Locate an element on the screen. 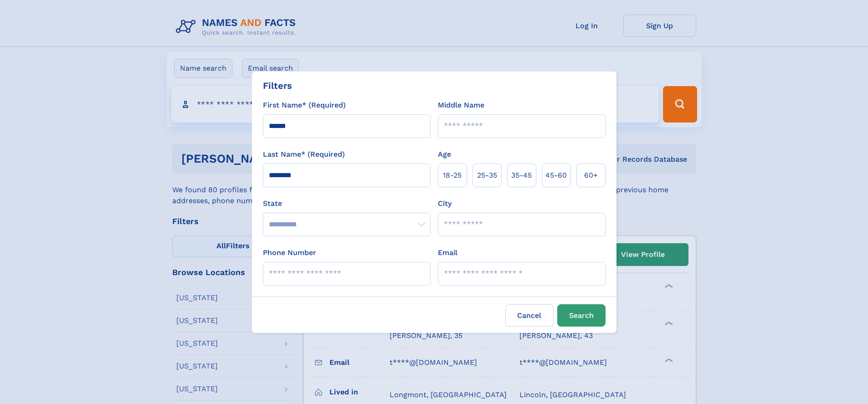  label: First Name* (Required) is located at coordinates (304, 105).